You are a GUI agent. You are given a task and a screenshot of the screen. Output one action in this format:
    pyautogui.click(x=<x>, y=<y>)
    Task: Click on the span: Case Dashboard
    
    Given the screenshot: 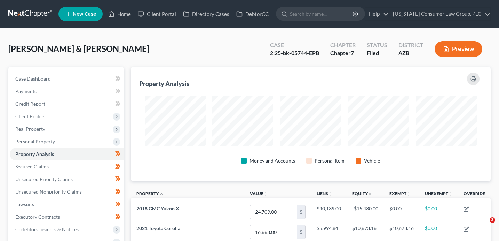 What is the action you would take?
    pyautogui.click(x=33, y=78)
    